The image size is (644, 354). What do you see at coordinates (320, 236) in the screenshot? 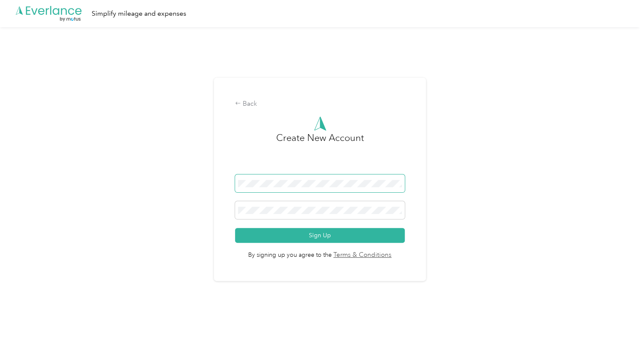
I see `button: Sign Up` at bounding box center [320, 236].